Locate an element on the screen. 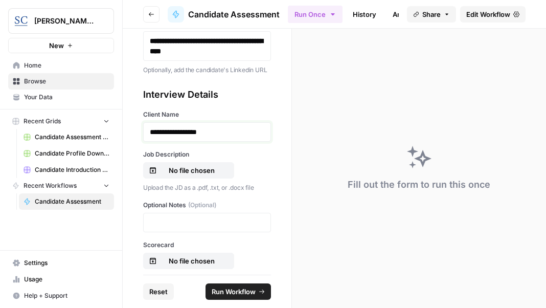 The height and width of the screenshot is (308, 546). span: Settings is located at coordinates (67, 263).